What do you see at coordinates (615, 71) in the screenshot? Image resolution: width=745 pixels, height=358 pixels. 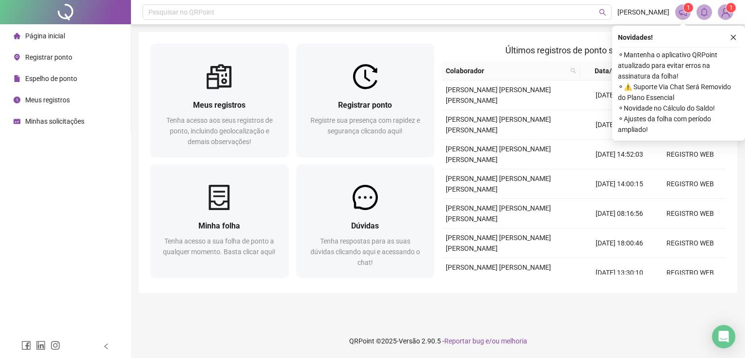 I see `th: Data/Hora` at bounding box center [615, 71].